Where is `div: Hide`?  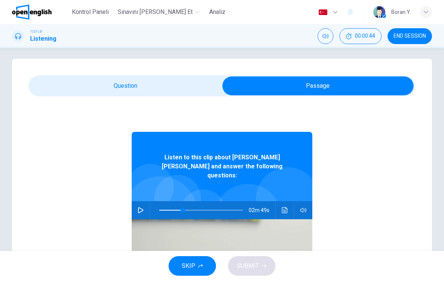
div: Hide is located at coordinates (360, 36).